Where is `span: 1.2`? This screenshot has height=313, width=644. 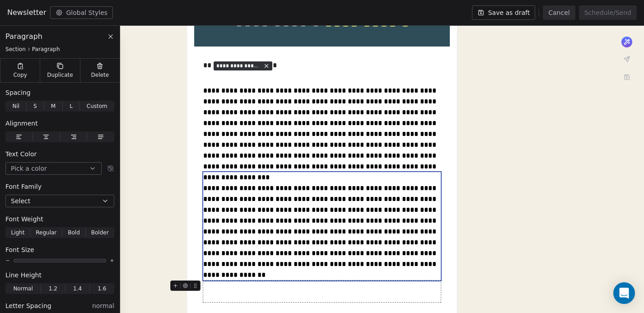
span: 1.2 is located at coordinates (53, 289).